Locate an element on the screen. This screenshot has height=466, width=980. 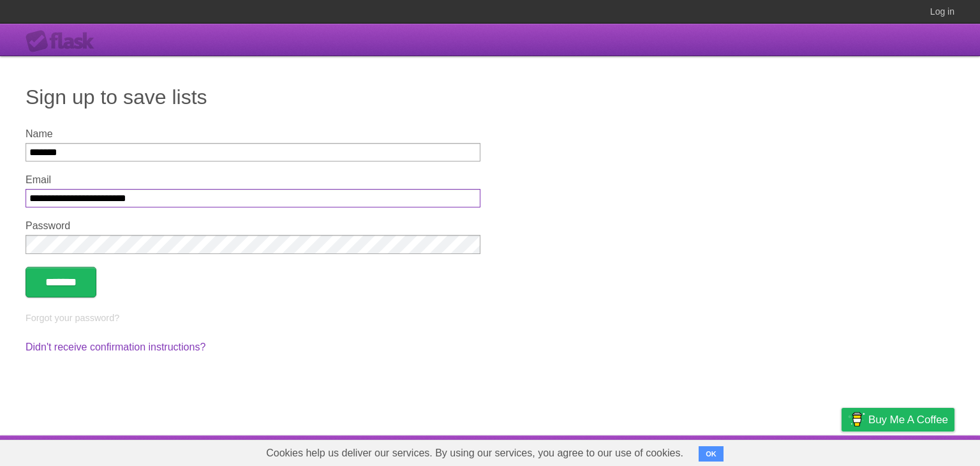
label: Password is located at coordinates (253, 226).